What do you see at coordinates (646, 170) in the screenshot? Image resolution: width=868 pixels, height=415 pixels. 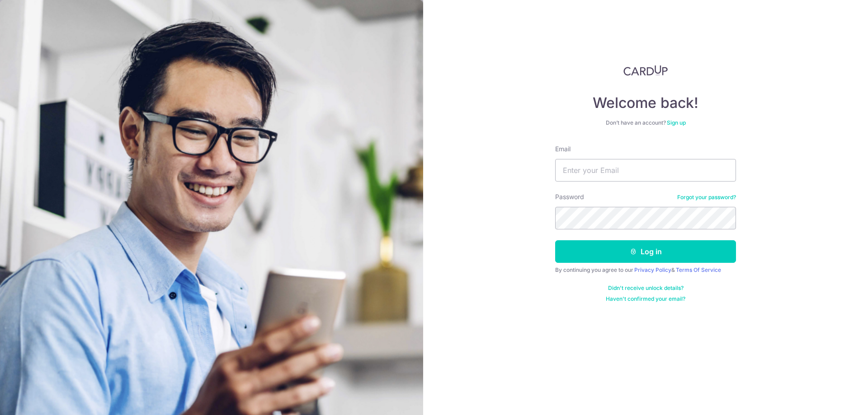 I see `input: Enter your Email` at bounding box center [646, 170].